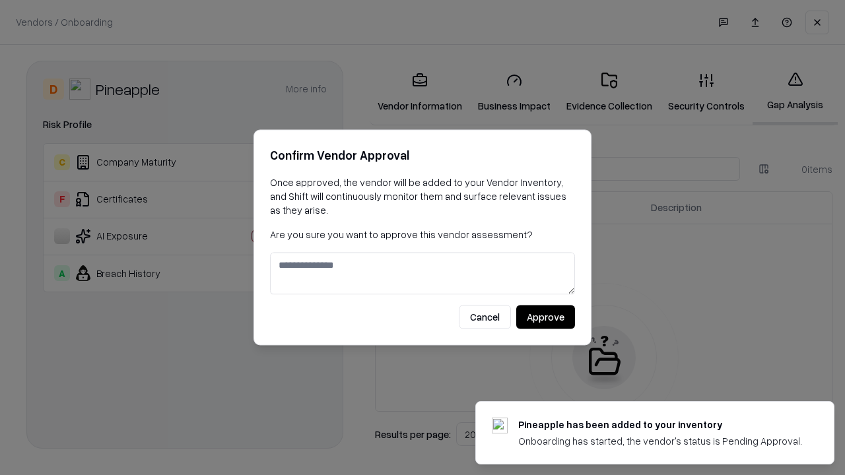 This screenshot has width=845, height=475. What do you see at coordinates (500, 426) in the screenshot?
I see `img: pineappleenergy.com` at bounding box center [500, 426].